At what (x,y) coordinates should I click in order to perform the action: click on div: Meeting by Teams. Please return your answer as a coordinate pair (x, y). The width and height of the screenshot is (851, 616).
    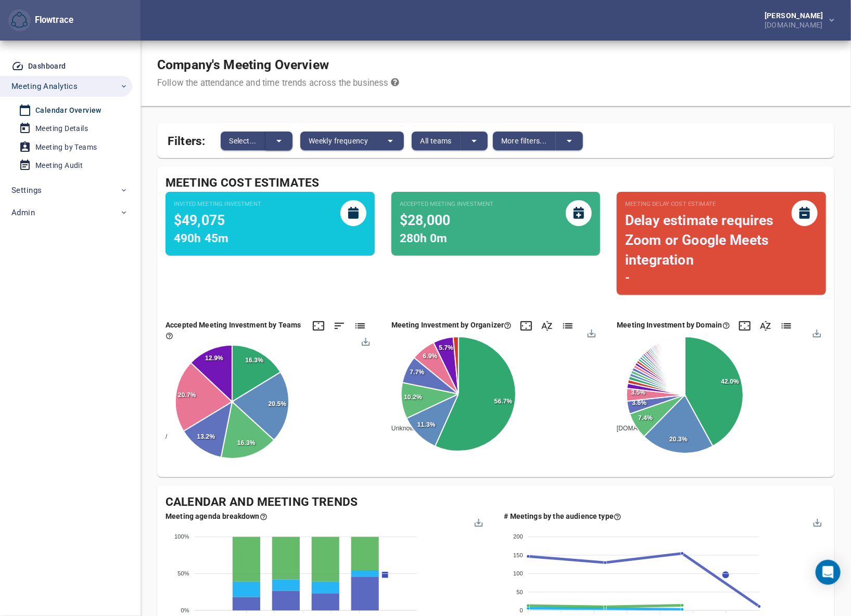
    Looking at the image, I should click on (67, 147).